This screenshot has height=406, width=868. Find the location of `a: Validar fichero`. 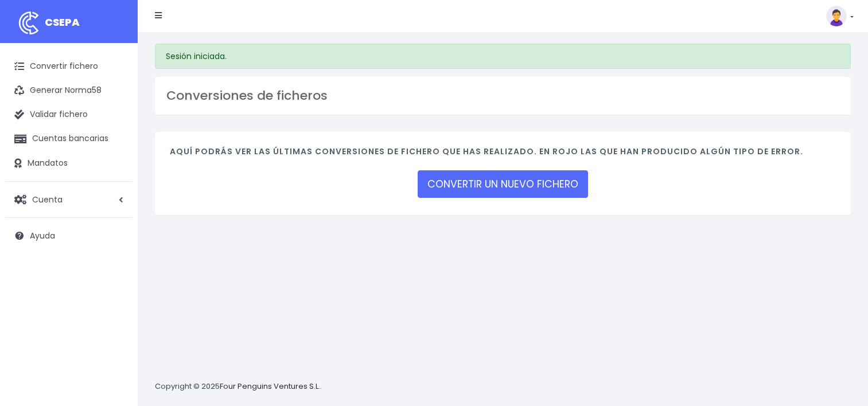

a: Validar fichero is located at coordinates (69, 114).